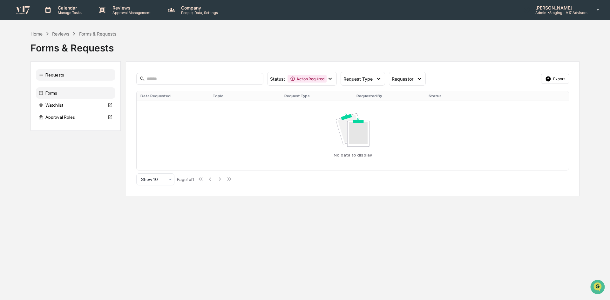 This screenshot has width=610, height=300. I want to click on button: Start new chat, so click(112, 54).